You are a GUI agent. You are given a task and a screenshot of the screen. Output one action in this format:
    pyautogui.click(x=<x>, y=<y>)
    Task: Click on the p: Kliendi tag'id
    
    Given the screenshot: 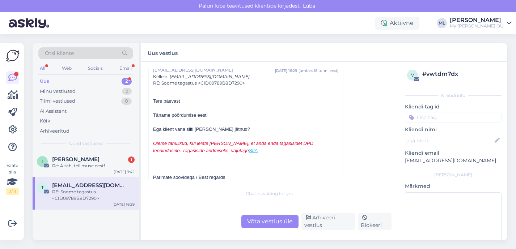 What is the action you would take?
    pyautogui.click(x=453, y=107)
    